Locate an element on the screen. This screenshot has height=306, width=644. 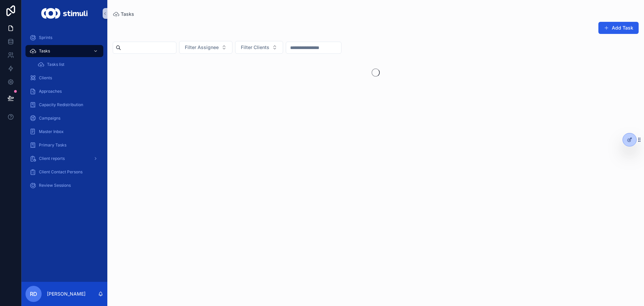
a: Sprints is located at coordinates (65, 37).